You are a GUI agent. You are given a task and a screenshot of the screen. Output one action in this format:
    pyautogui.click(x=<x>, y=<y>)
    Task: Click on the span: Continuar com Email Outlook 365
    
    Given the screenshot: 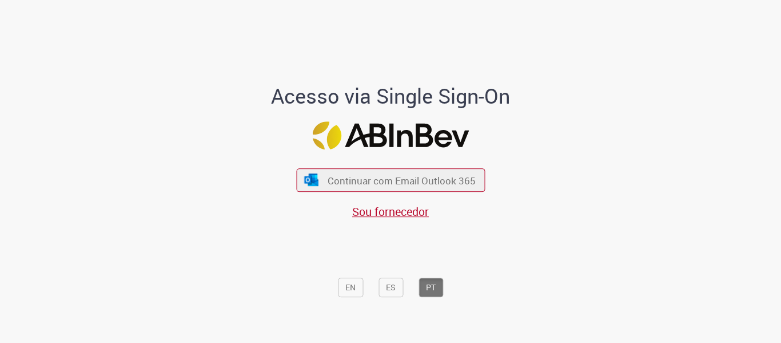 What is the action you would take?
    pyautogui.click(x=402, y=180)
    